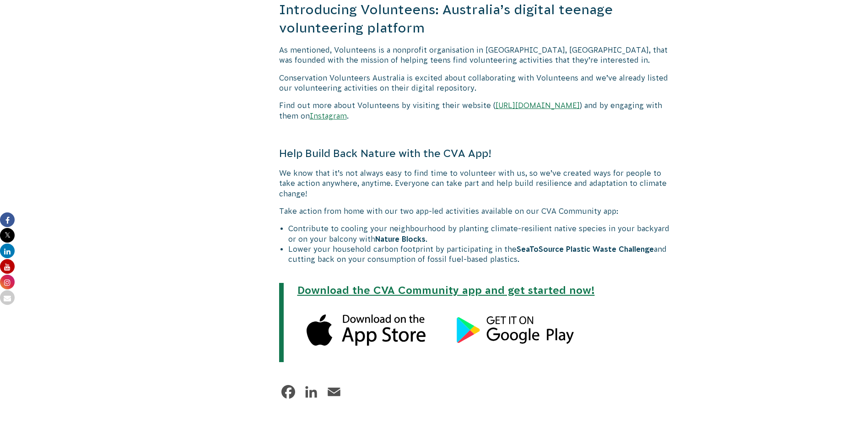  Describe the element at coordinates (480, 234) in the screenshot. I see `li: Contribute to cooling your neighbourhood by planting climate-resilient native species in your bac...` at that location.